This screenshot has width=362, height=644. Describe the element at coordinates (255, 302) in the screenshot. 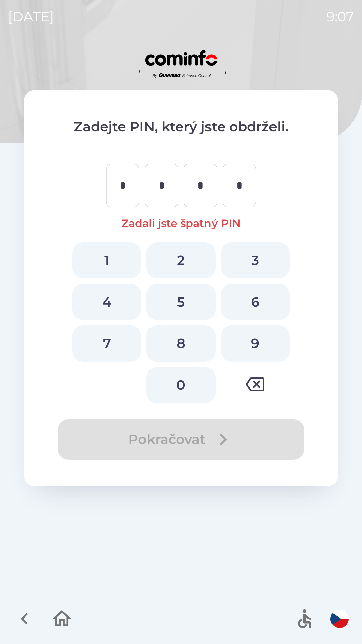

I see `button: 6` at that location.